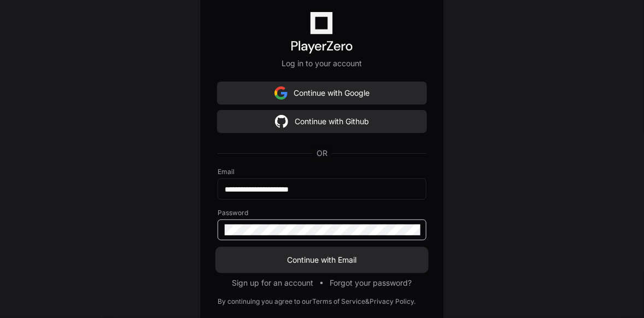  Describe the element at coordinates (322, 212) in the screenshot. I see `label: Password` at that location.